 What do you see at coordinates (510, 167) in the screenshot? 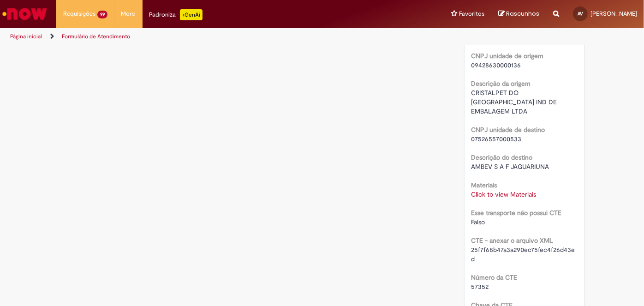
I see `span: AMBEV S A F JAGUARIUNA` at bounding box center [510, 167].